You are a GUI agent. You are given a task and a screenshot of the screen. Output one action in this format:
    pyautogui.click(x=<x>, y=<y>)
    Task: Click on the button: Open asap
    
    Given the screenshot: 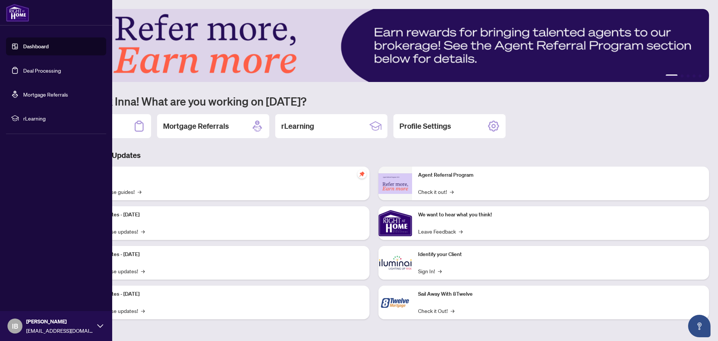 What is the action you would take?
    pyautogui.click(x=699, y=326)
    